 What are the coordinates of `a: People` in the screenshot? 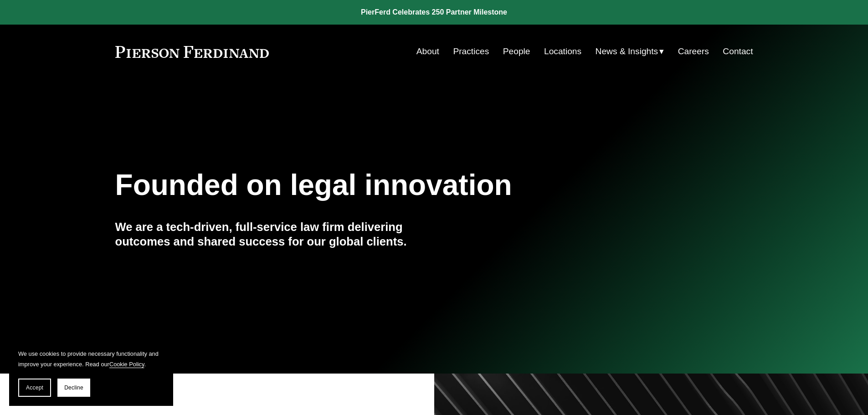 It's located at (517, 51).